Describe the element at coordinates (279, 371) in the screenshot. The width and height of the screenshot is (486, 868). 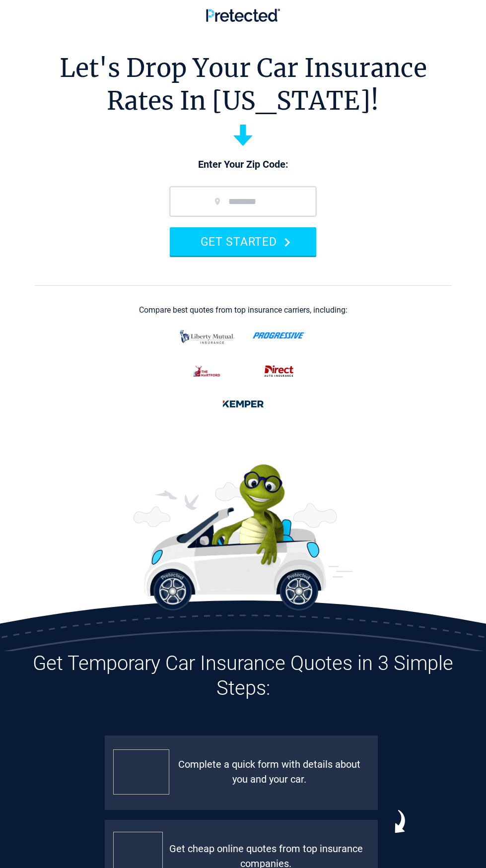
I see `img: direct` at that location.